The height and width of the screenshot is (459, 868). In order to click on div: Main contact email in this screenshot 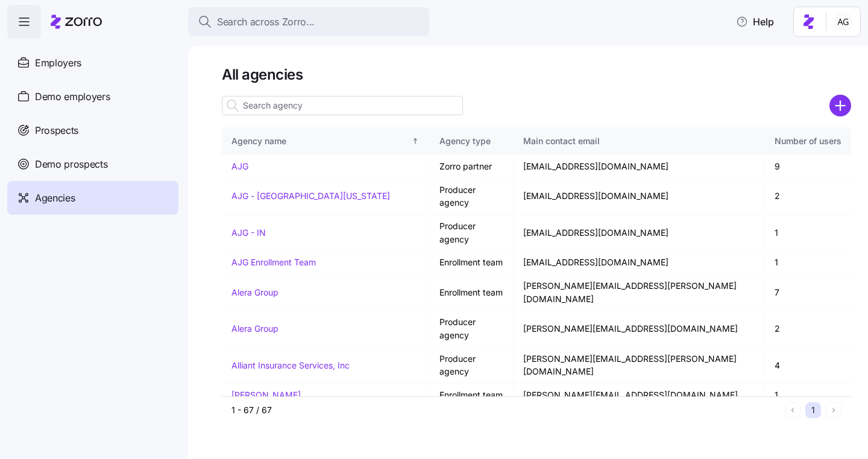, I will do `click(639, 141)`.